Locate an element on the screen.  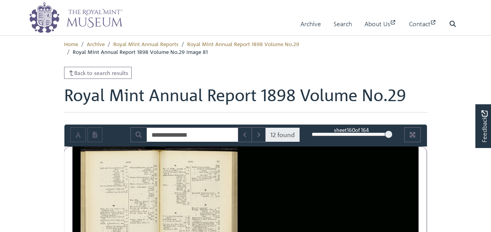
button: Full screen mode is located at coordinates (413, 135).